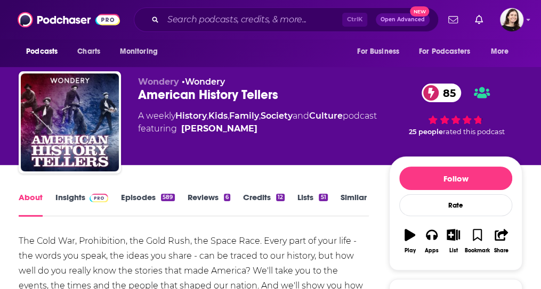 This screenshot has width=541, height=289. Describe the element at coordinates (512, 20) in the screenshot. I see `img: User Profile` at that location.